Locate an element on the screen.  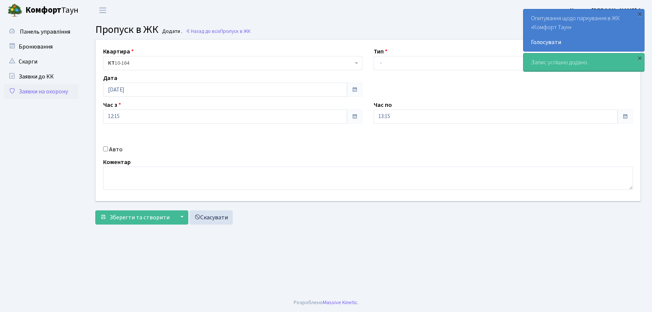
a: Заявки до КК is located at coordinates (41, 77).